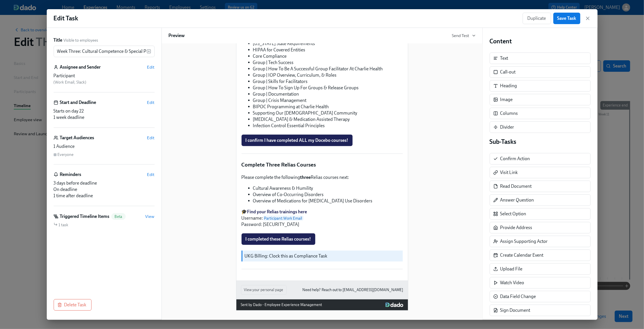 This screenshot has width=644, height=329. What do you see at coordinates (177, 35) in the screenshot?
I see `h6: Preview` at bounding box center [177, 35].